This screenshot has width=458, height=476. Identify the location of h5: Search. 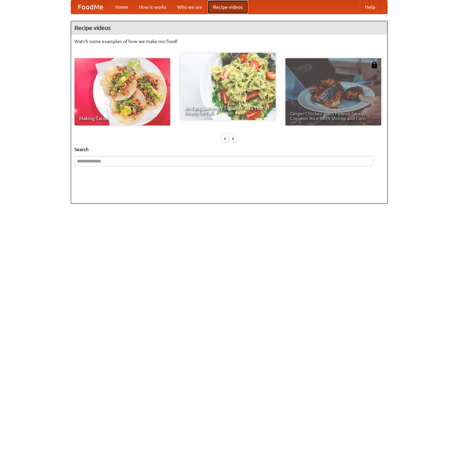
(229, 150).